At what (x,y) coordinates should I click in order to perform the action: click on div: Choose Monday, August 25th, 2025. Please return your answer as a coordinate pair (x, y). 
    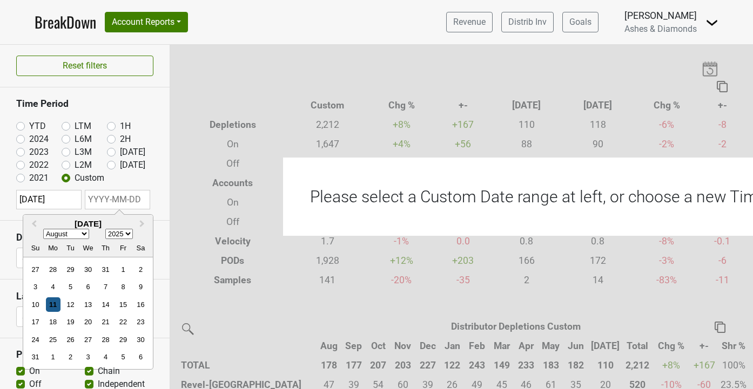
    Looking at the image, I should click on (53, 340).